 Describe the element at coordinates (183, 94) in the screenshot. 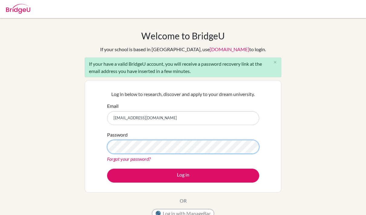

I see `p: Log in below to research, discover and apply to your dream university.` at that location.